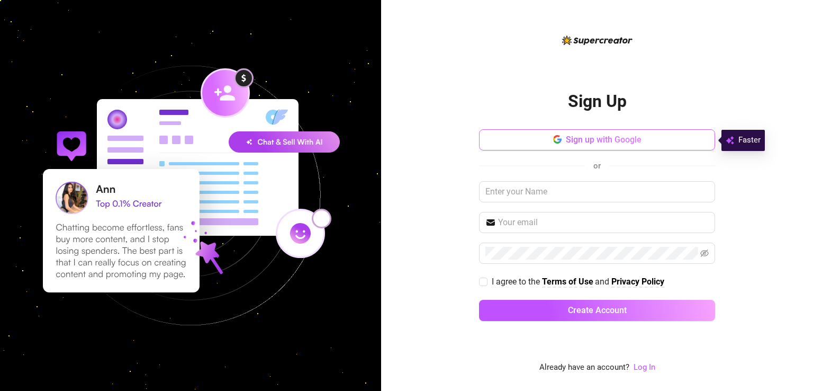 This screenshot has width=813, height=391. What do you see at coordinates (584, 367) in the screenshot?
I see `span: Already have an account?` at bounding box center [584, 367].